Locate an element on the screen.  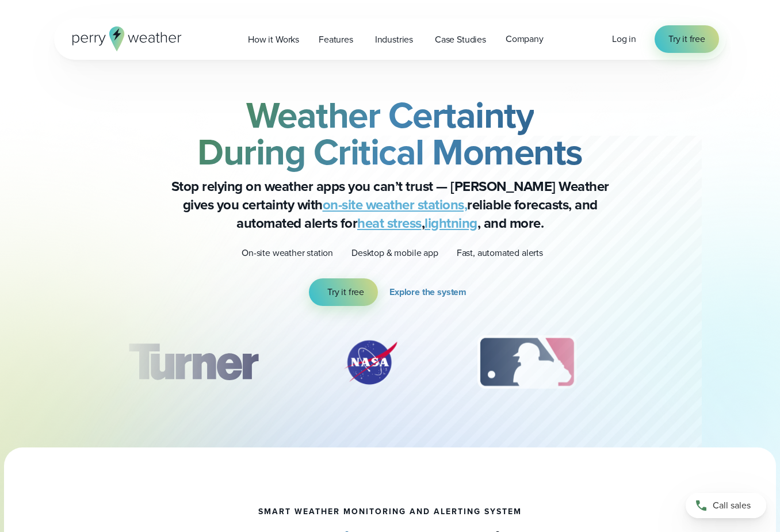
div: 1 of 12 is located at coordinates (193, 362).